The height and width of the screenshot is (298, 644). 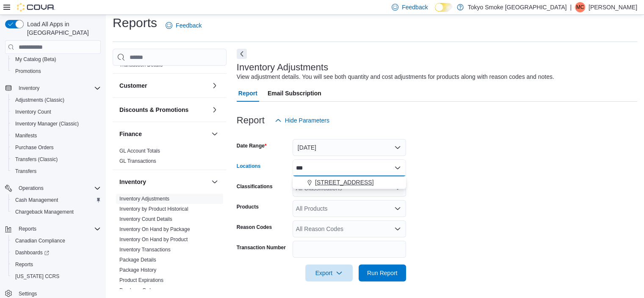 I want to click on a: Inventory Manager (Classic), so click(x=47, y=124).